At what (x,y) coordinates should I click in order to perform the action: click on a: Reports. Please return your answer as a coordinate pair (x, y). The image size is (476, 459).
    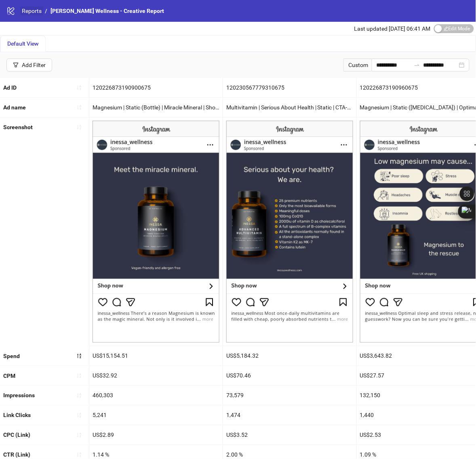
    Looking at the image, I should click on (32, 11).